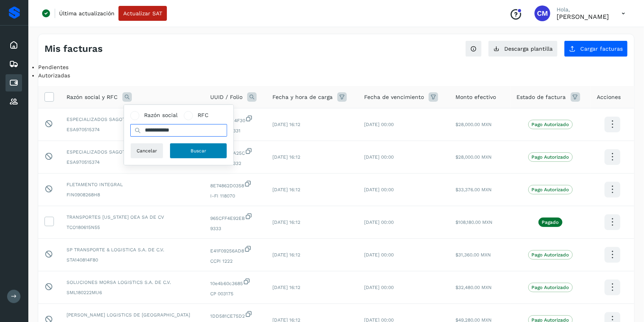 The image size is (644, 322). What do you see at coordinates (14, 102) in the screenshot?
I see `div: Proveedores` at bounding box center [14, 102].